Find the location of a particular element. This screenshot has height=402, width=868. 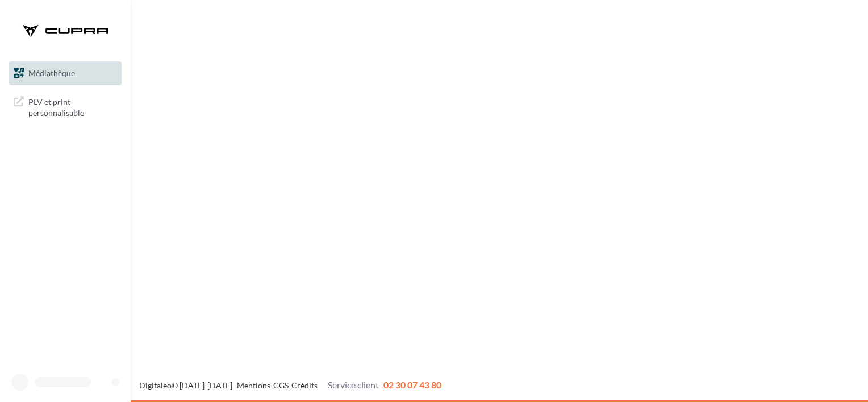

a: Crédits is located at coordinates (305, 385).